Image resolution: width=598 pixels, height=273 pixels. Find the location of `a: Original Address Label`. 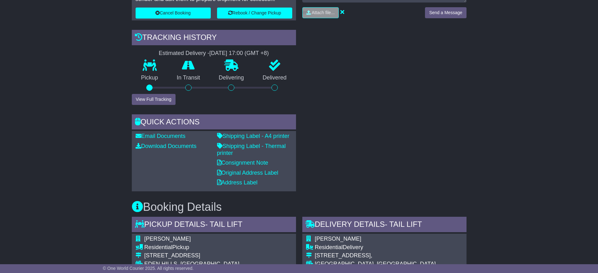

a: Original Address Label is located at coordinates (248, 173).